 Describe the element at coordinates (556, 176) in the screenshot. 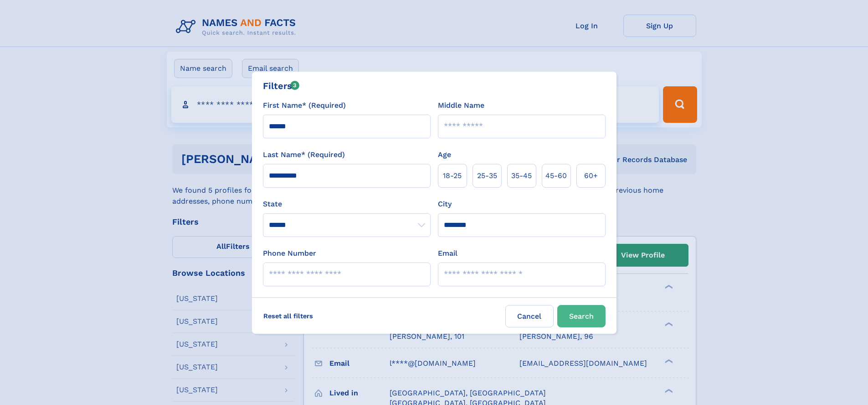

I see `span: 45‑60` at that location.